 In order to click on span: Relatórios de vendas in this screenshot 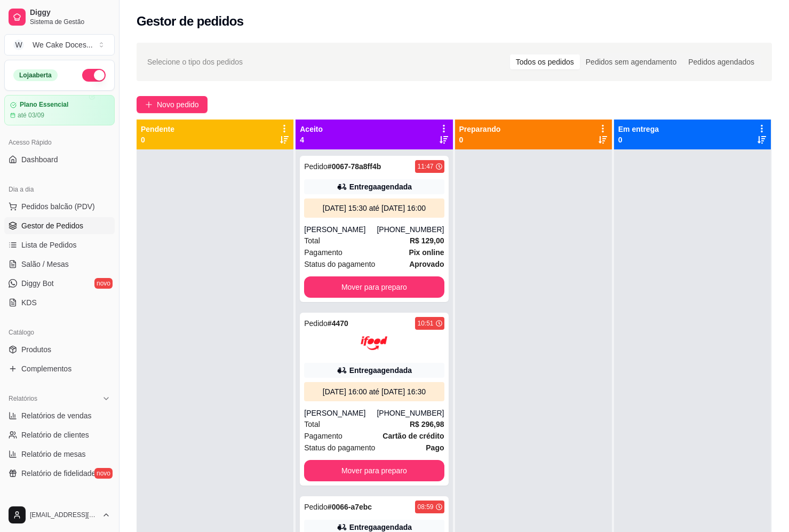, I will do `click(57, 415)`.